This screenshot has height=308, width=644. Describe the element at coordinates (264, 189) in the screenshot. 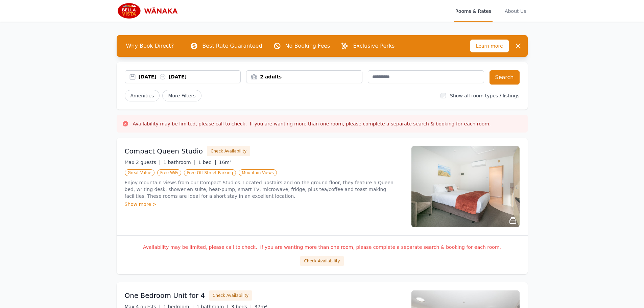

I see `p: Enjoy mountain views from our Compact Studios. Located upstairs and on the ground floor, they fea...` at that location.